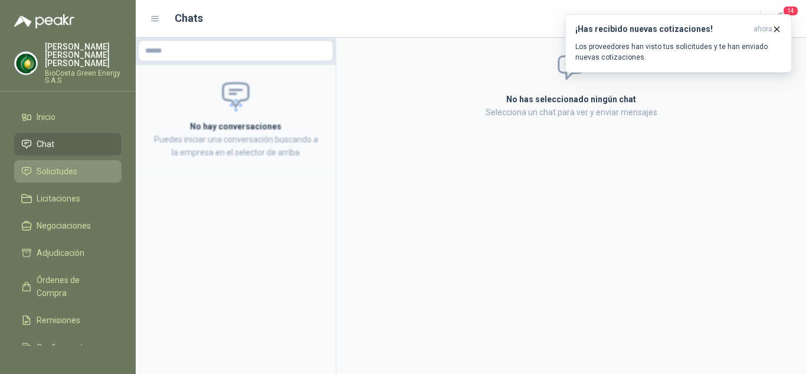  Describe the element at coordinates (68, 171) in the screenshot. I see `a: Solicitudes` at that location.